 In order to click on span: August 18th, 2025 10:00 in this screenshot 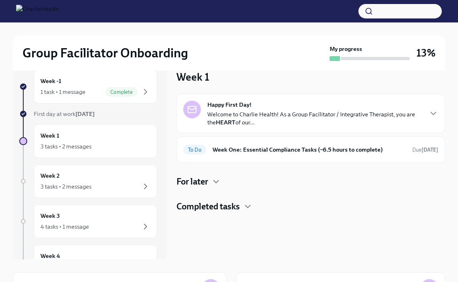, I will do `click(425, 150)`.